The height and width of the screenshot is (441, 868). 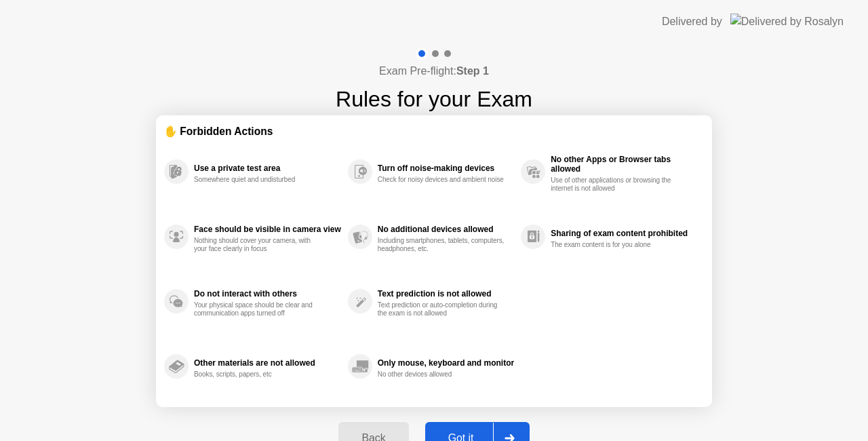 What do you see at coordinates (614, 185) in the screenshot?
I see `div: Use of other applications or browsing the internet is not allowed` at bounding box center [614, 185].